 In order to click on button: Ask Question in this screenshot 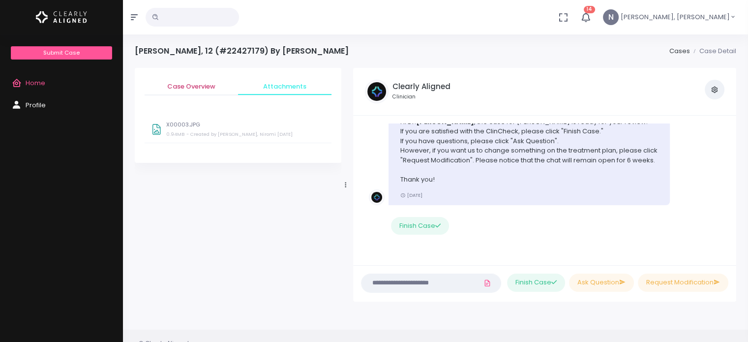, I will do `click(602, 282)`.